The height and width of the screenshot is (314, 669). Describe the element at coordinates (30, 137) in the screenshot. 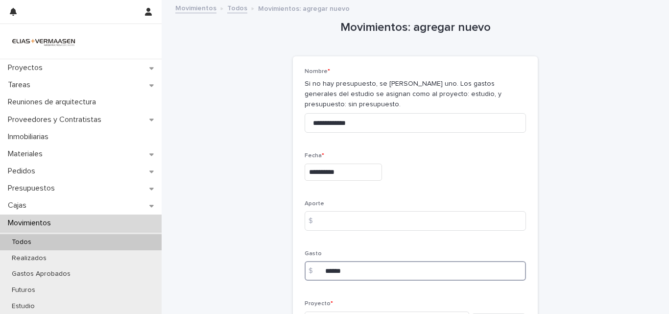

I see `p: Inmobiliarias` at that location.